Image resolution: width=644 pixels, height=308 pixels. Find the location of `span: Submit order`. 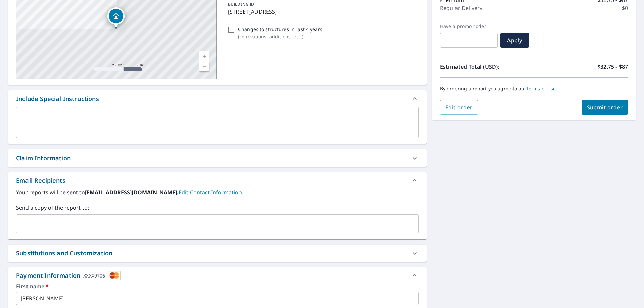

span: Submit order is located at coordinates (605, 107).